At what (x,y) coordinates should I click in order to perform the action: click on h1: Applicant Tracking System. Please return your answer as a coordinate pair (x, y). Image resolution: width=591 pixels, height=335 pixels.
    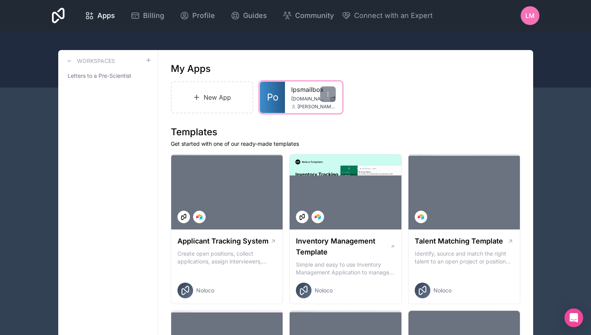
    Looking at the image, I should click on (223, 241).